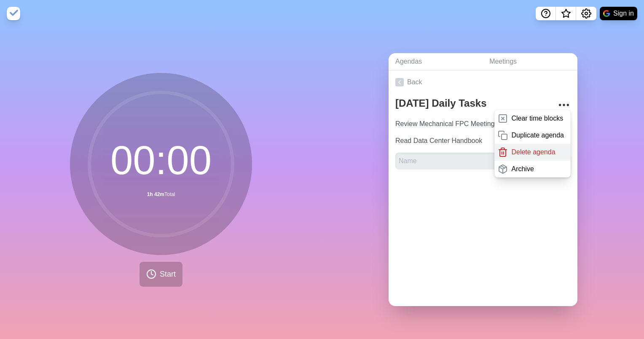 This screenshot has height=339, width=644. What do you see at coordinates (567, 14) in the screenshot?
I see `button: What’s new` at bounding box center [567, 14].